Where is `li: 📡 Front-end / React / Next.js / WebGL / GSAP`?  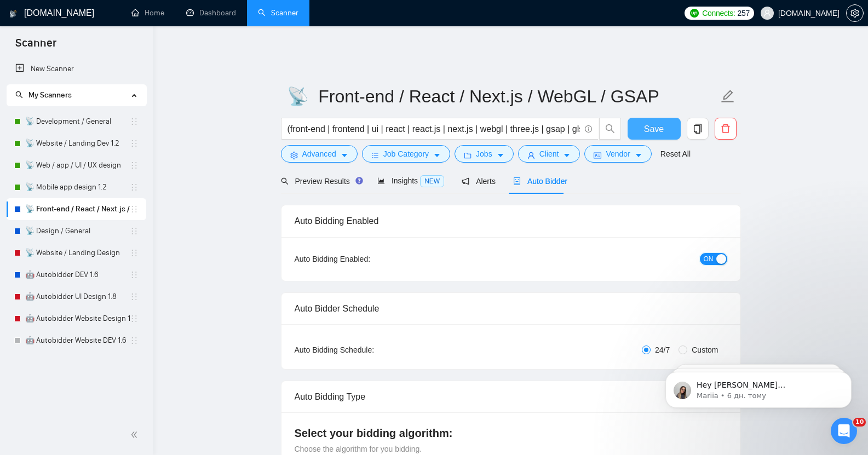 li: 📡 Front-end / React / Next.js / WebGL / GSAP is located at coordinates (76, 209).